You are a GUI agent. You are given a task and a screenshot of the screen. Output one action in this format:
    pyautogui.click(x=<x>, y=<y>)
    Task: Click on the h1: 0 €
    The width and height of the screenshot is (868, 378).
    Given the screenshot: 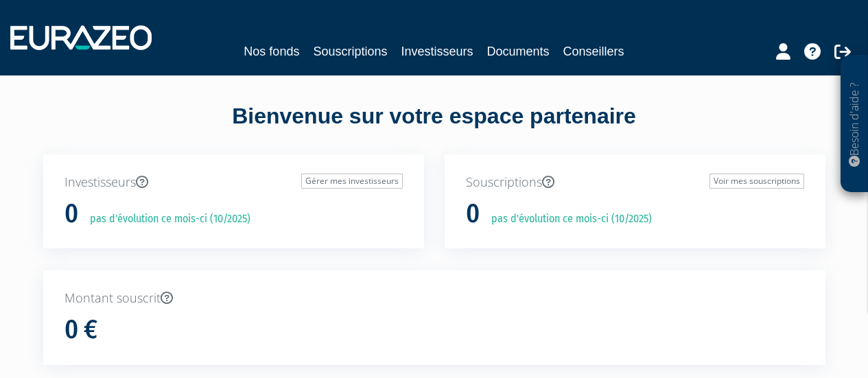 What is the action you would take?
    pyautogui.click(x=81, y=329)
    